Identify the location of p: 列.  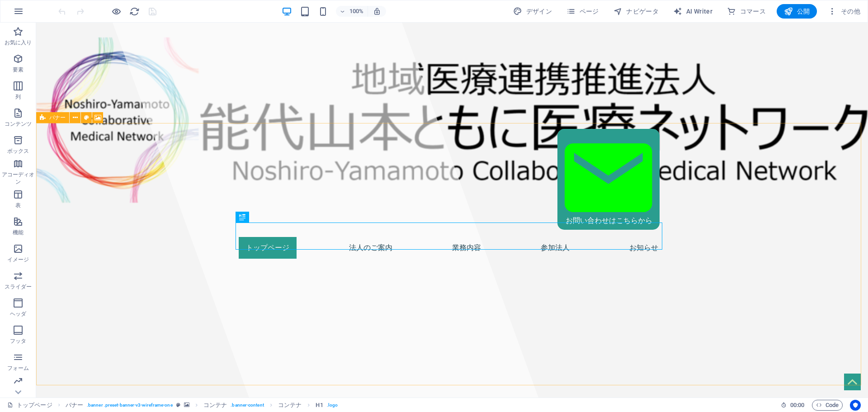
(18, 97).